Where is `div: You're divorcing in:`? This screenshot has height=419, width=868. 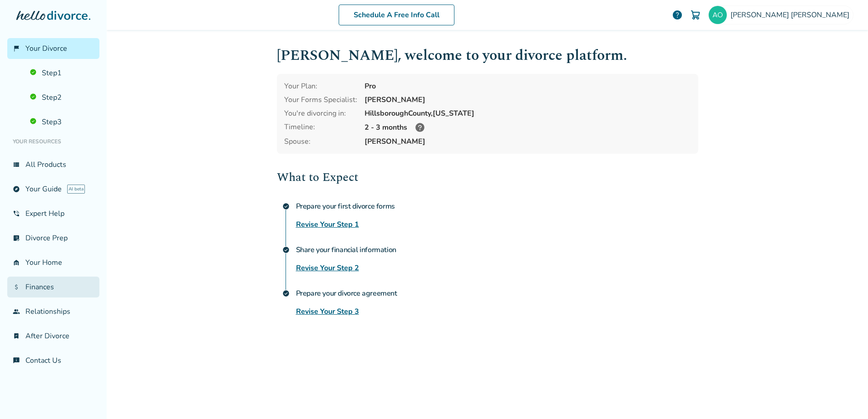 div: You're divorcing in: is located at coordinates (320, 113).